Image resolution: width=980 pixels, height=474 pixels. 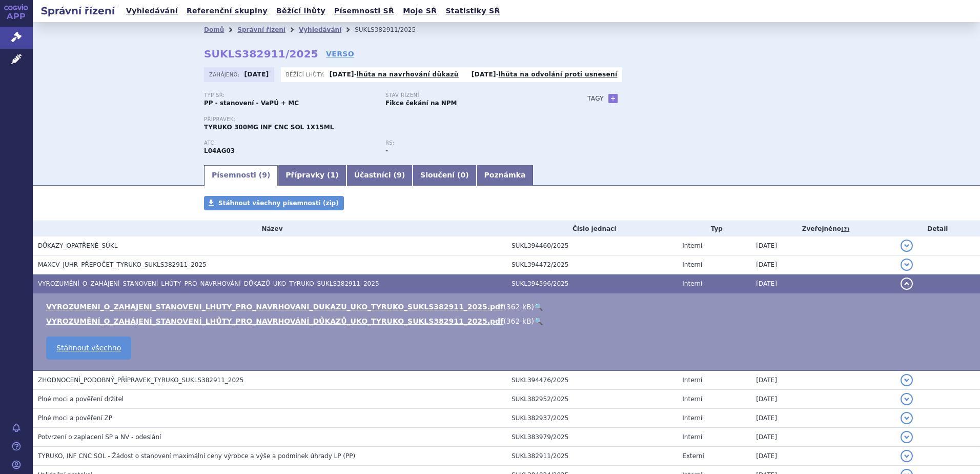 What do you see at coordinates (420, 11) in the screenshot?
I see `a: Moje SŘ` at bounding box center [420, 11].